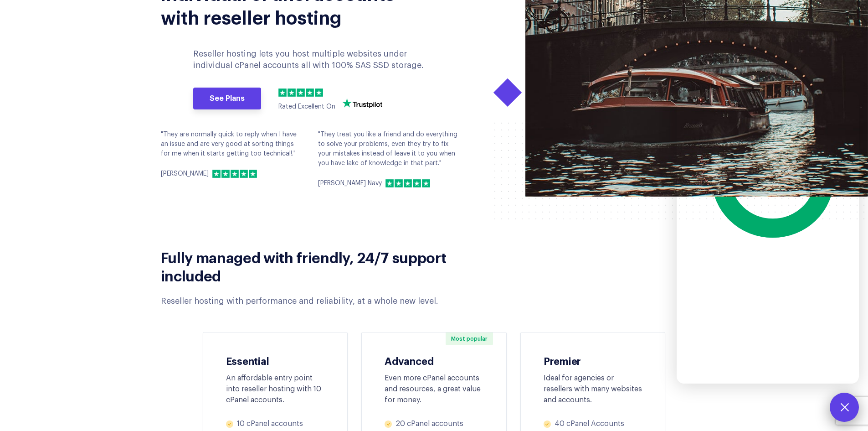  Describe the element at coordinates (317, 266) in the screenshot. I see `h2: Fully managed with friendly, 24/7 support included` at that location.